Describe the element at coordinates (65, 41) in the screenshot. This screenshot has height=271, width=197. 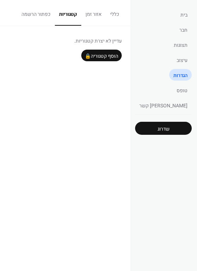
I see `span: עדיין לא יצרת קטגוריות.` at that location.